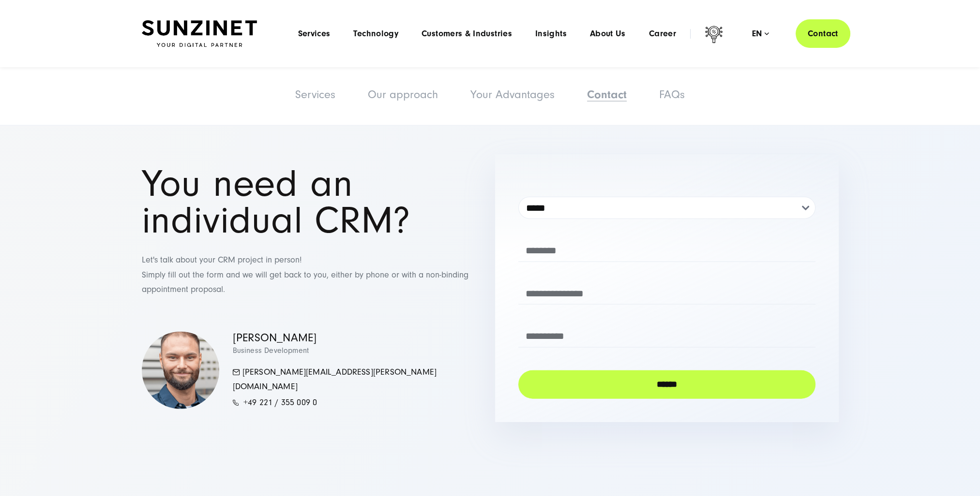 This screenshot has width=980, height=496. Describe the element at coordinates (467, 34) in the screenshot. I see `a: Customers & Industries` at that location.